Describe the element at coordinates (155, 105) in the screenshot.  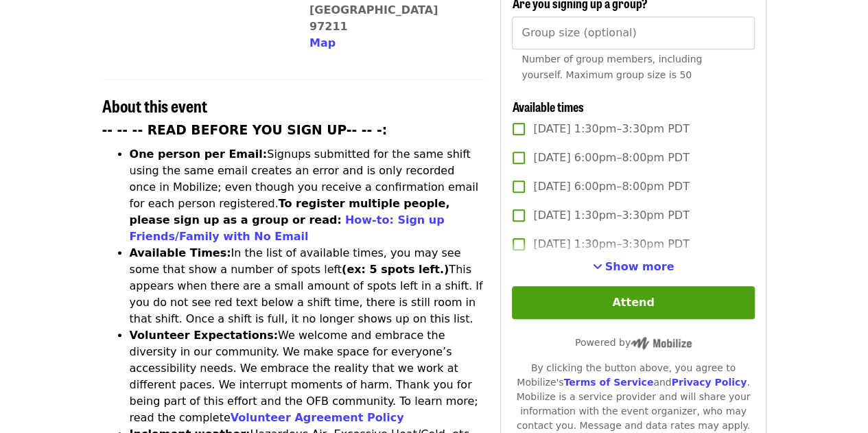
I see `span: About this event` at that location.